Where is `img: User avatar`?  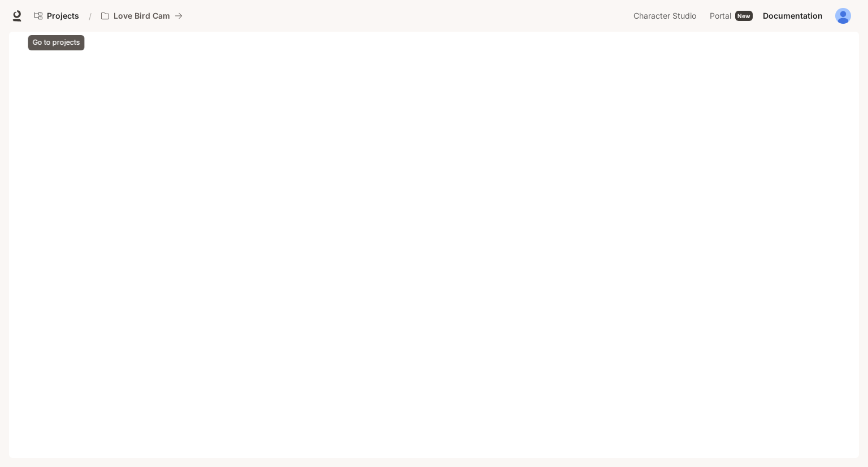 img: User avatar is located at coordinates (844, 16).